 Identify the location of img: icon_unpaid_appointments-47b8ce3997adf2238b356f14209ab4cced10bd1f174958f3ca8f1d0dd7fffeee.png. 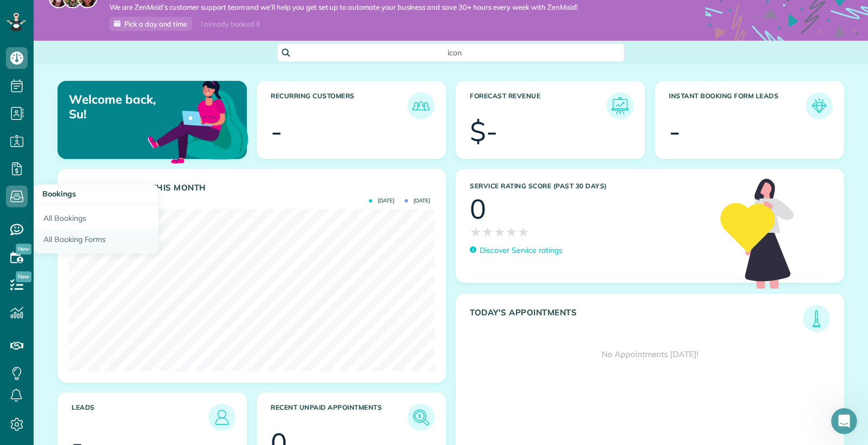
(421, 417).